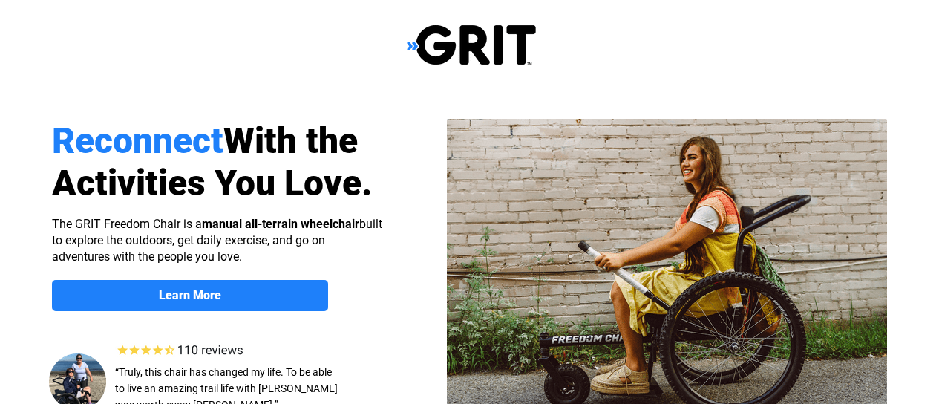 The width and height of the screenshot is (939, 404). I want to click on strong: manual all-terrain wheelchair, so click(281, 223).